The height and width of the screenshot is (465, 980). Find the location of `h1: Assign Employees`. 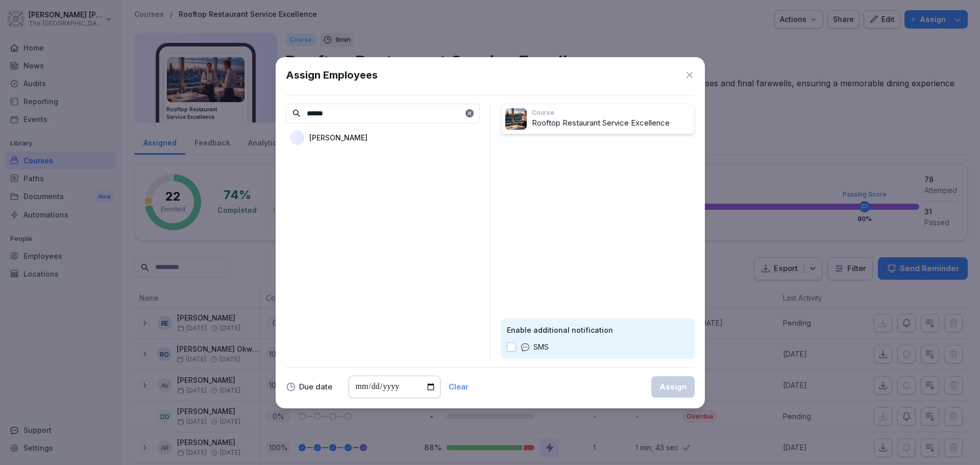

h1: Assign Employees is located at coordinates (332, 75).